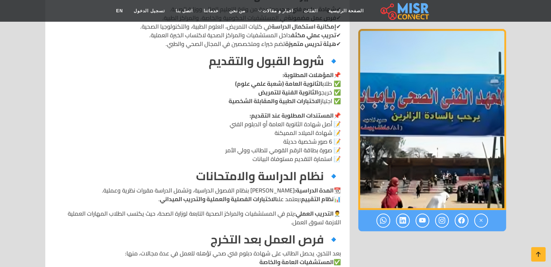  Describe the element at coordinates (304, 26) in the screenshot. I see `strong: إمكانية استكمال الدراسة` at that location.